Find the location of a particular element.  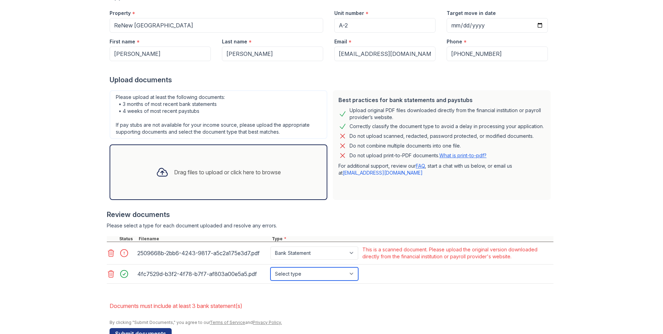

li: Documents must include at least 3 bank statement(s) is located at coordinates (332, 306).